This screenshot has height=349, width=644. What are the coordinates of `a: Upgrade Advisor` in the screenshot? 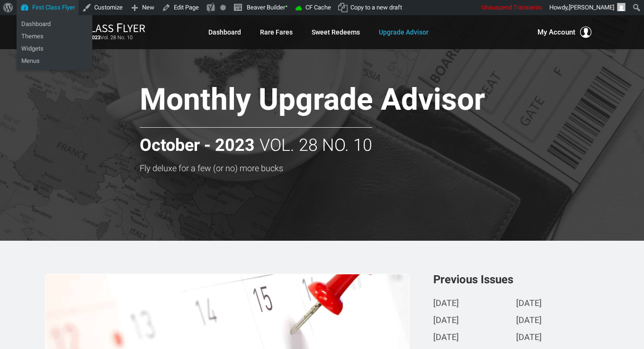 It's located at (404, 32).